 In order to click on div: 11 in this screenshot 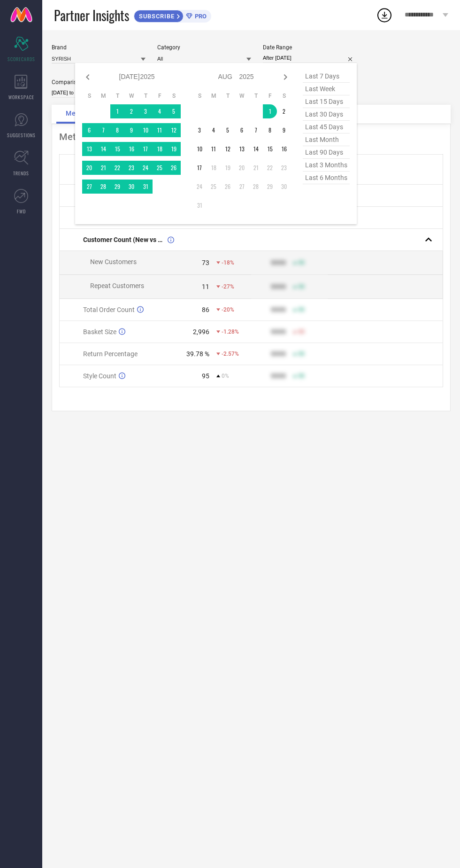, I will do `click(206, 286)`.